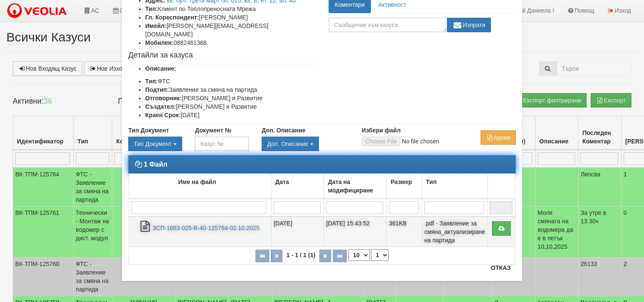  Describe the element at coordinates (156, 26) in the screenshot. I see `b: Имейл:` at that location.